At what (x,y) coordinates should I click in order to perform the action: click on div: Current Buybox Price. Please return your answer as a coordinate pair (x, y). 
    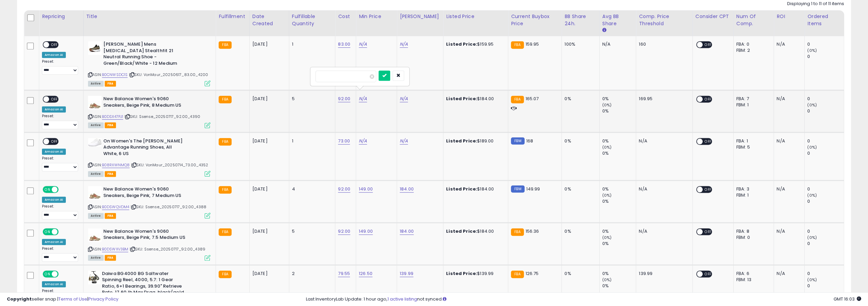
    Looking at the image, I should click on (534, 20).